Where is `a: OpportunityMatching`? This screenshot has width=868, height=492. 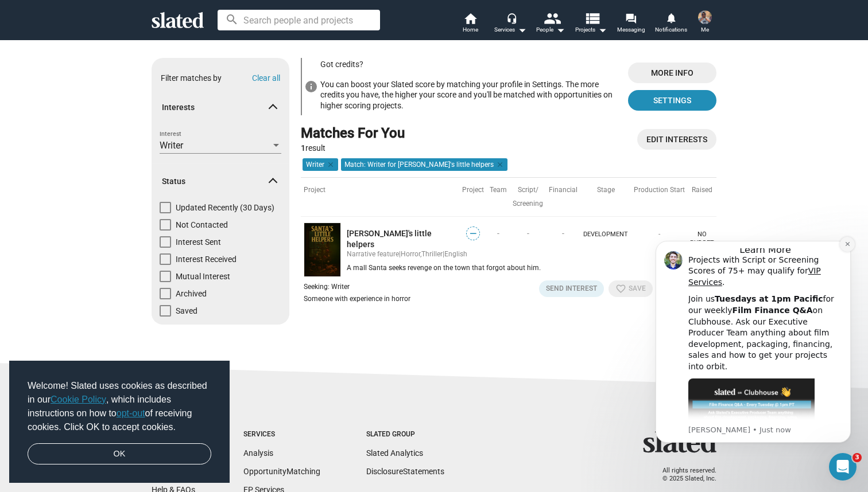 a: OpportunityMatching is located at coordinates (282, 472).